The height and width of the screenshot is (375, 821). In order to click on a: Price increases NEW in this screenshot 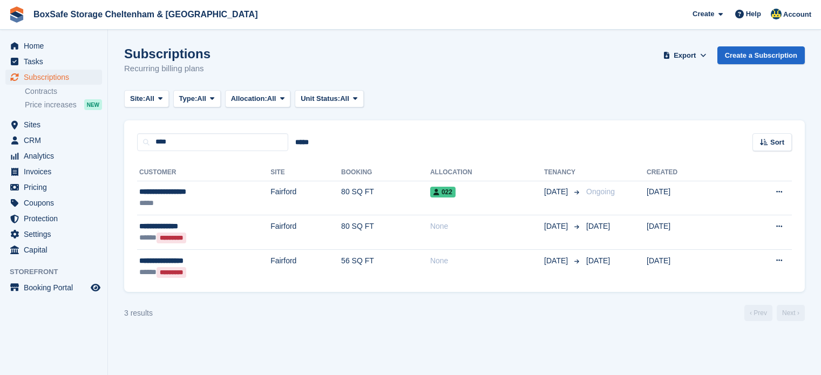, I will do `click(63, 105)`.